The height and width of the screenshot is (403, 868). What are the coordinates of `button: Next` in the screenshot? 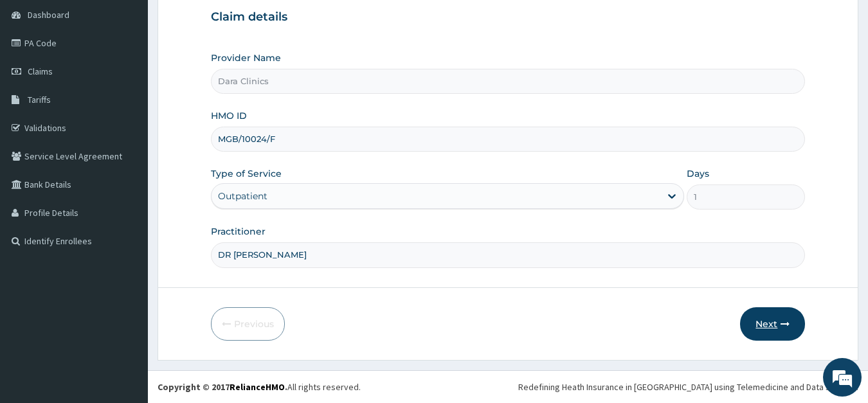 It's located at (773, 324).